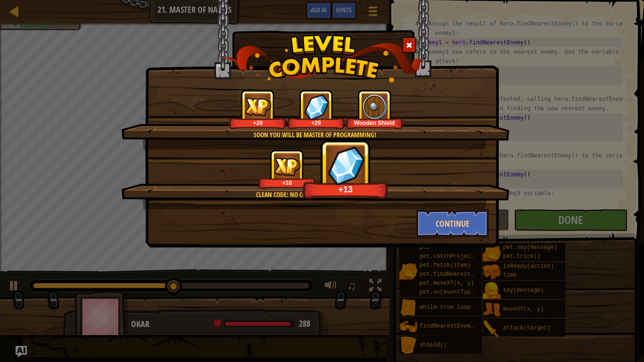 This screenshot has width=644, height=362. I want to click on div: Wooden Shield, so click(374, 122).